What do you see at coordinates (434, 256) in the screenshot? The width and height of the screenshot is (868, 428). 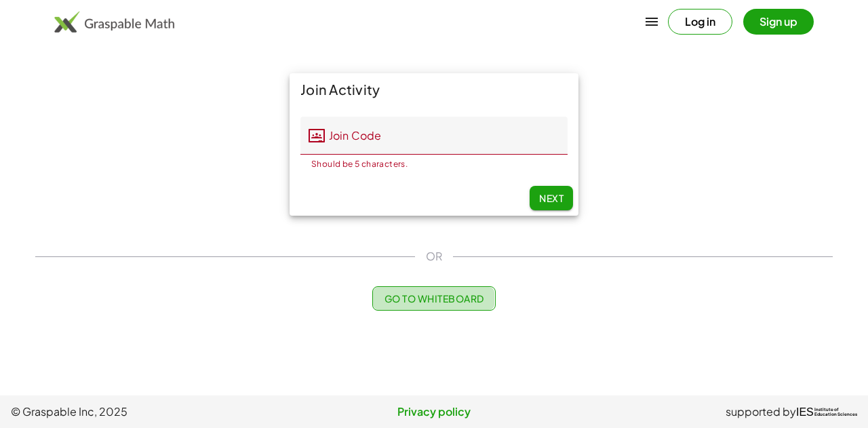 I see `span: OR` at bounding box center [434, 256].